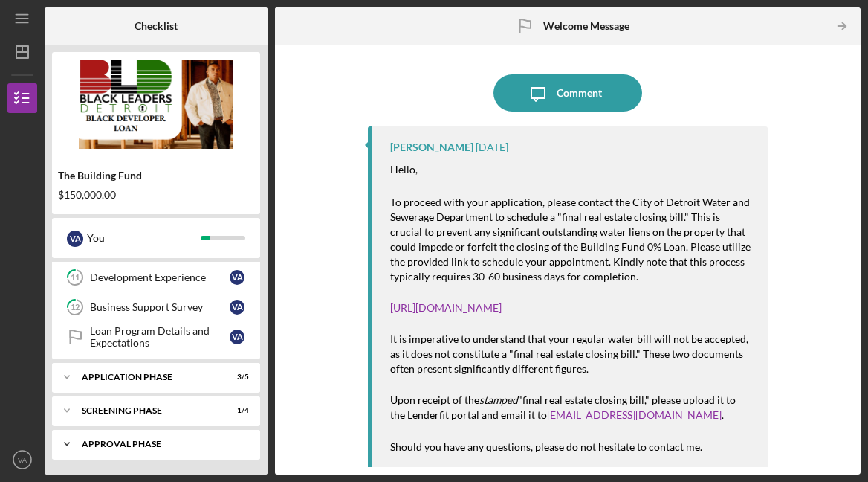 This screenshot has height=482, width=868. Describe the element at coordinates (157, 307) in the screenshot. I see `a: 12Business Support SurveyVA` at that location.